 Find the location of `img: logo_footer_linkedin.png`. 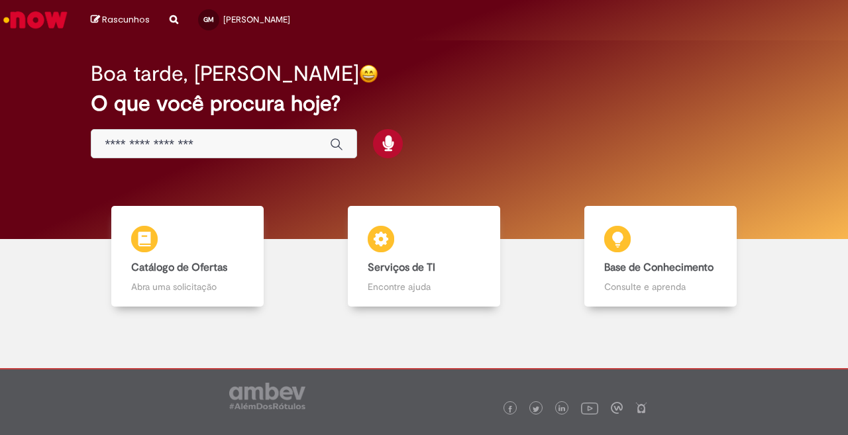

img: logo_footer_linkedin.png is located at coordinates (562, 409).